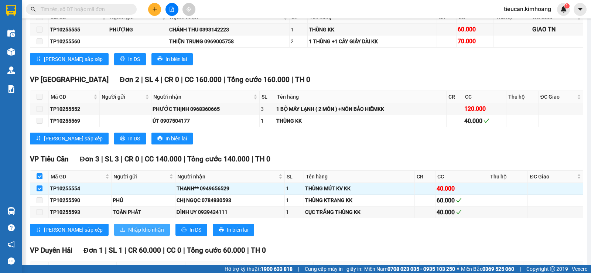  Describe the element at coordinates (80, 212) in the screenshot. I see `td: TP10255593` at that location.